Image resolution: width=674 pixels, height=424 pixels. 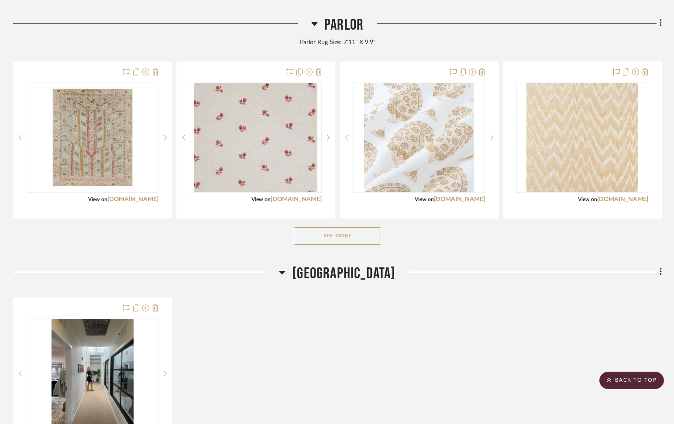 What do you see at coordinates (256, 137) in the screenshot?
I see `img: Polonaise Textile for Window Treatment` at bounding box center [256, 137].